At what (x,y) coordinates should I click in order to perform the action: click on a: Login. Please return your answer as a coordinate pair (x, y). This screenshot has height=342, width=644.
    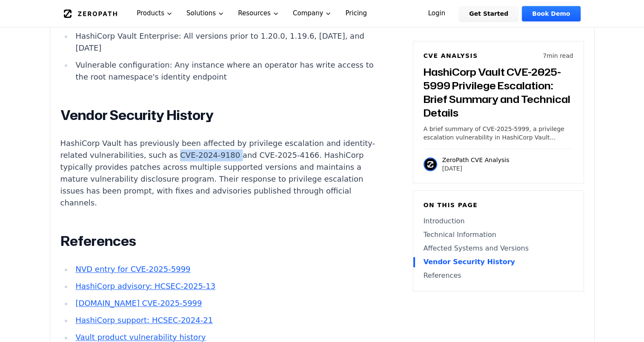
    Looking at the image, I should click on (437, 13).